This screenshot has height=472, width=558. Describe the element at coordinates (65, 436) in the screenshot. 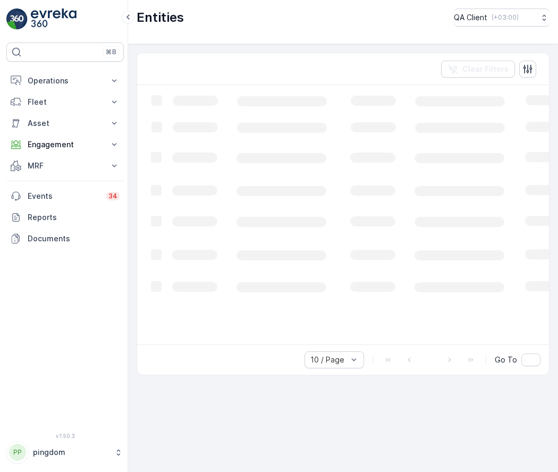

I see `span: v 1.50.3` at that location.